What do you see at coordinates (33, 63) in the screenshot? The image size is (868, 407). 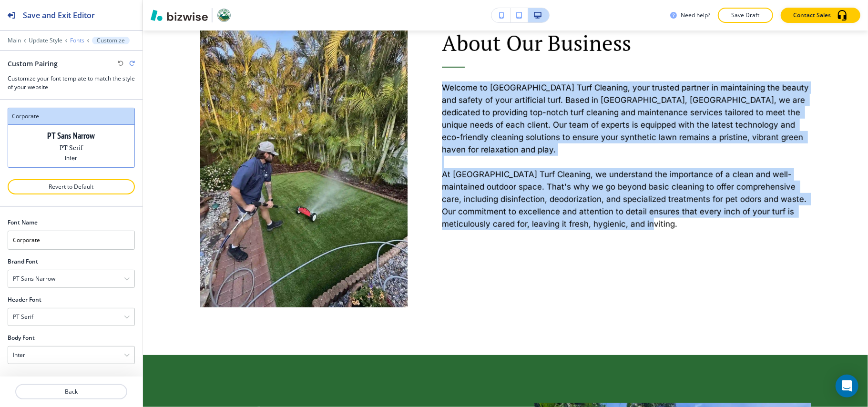 I see `h2: Custom Pairing` at bounding box center [33, 63].